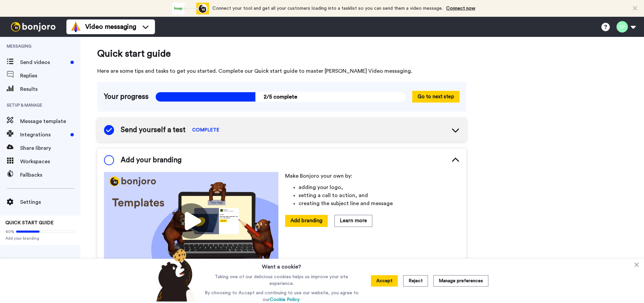 The width and height of the screenshot is (644, 303). Describe the element at coordinates (461, 8) in the screenshot. I see `a: Connect now` at that location.